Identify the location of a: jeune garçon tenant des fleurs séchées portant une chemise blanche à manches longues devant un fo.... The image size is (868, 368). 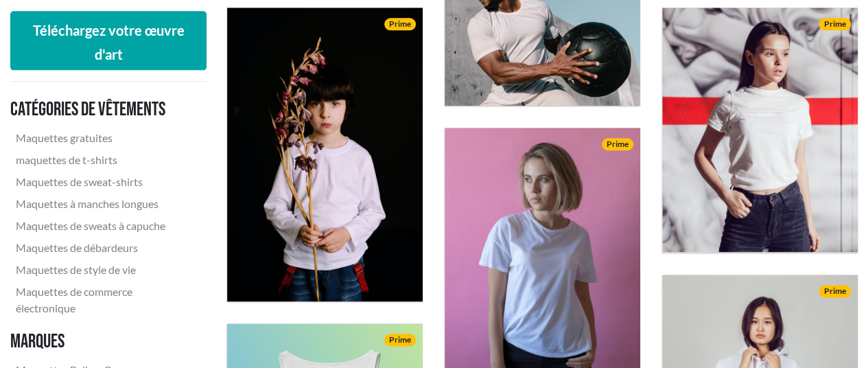
(325, 154).